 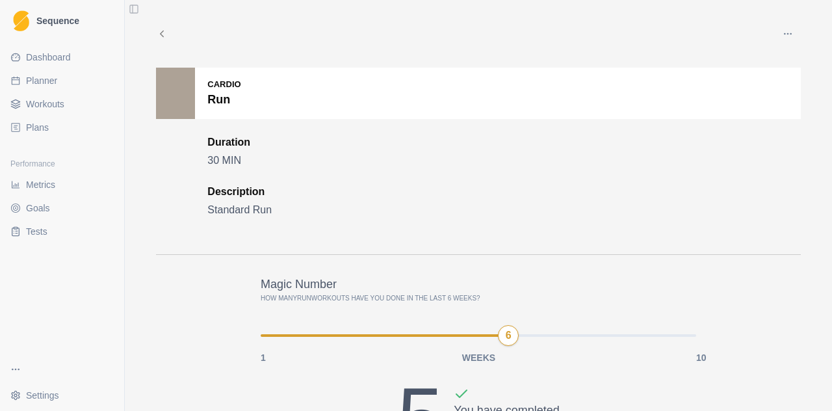 What do you see at coordinates (223, 84) in the screenshot?
I see `p: Cardio` at bounding box center [223, 84].